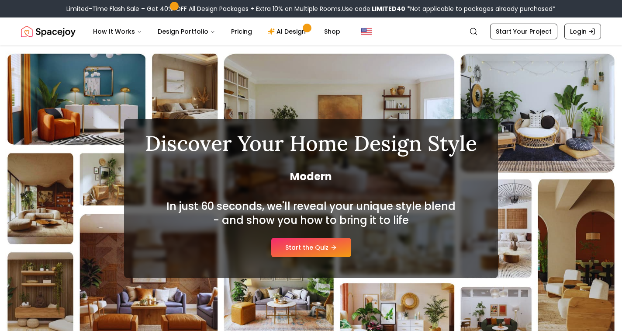  I want to click on a: Login, so click(583, 31).